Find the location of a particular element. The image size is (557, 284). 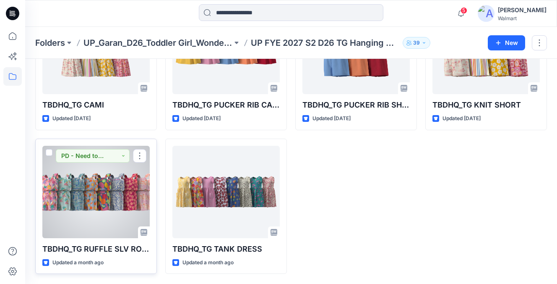

p: TBDHQ_TG TANK DRESS is located at coordinates (226, 249).